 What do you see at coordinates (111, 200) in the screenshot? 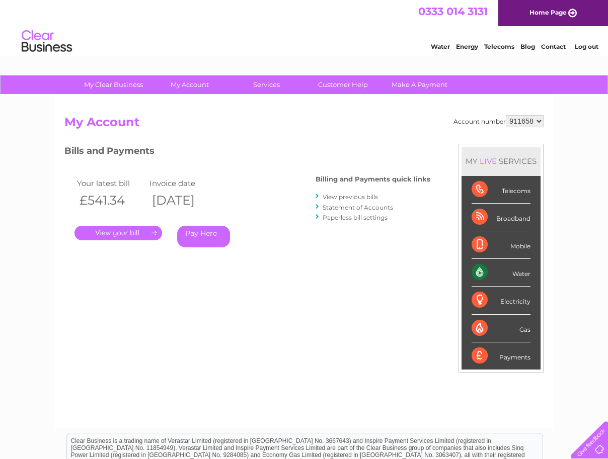
I see `th: £541.34` at bounding box center [111, 200].